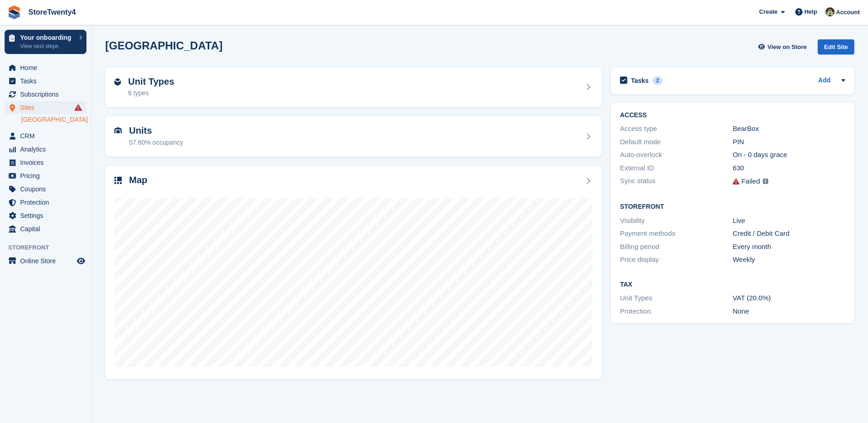 The image size is (868, 423). What do you see at coordinates (676, 311) in the screenshot?
I see `div: Protection` at bounding box center [676, 311].